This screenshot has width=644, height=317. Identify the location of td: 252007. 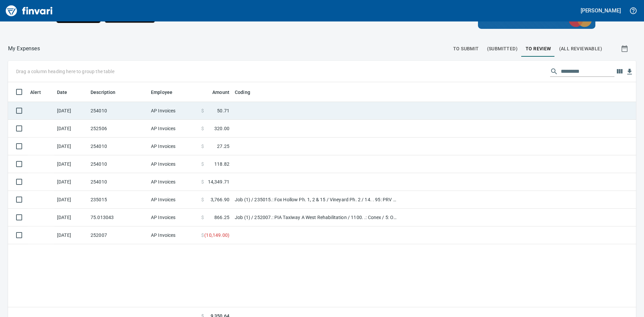
(118, 235).